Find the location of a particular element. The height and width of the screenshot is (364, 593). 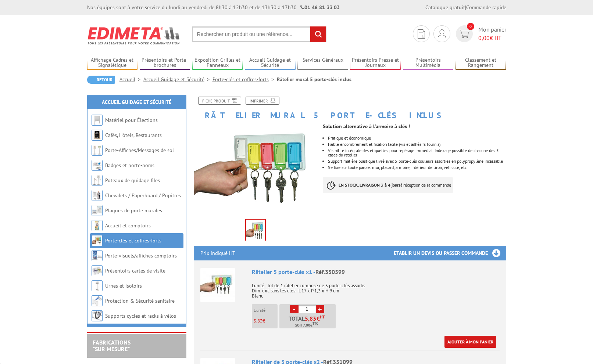

a: FABRICATIONS"Sur Mesure" is located at coordinates (111, 345).